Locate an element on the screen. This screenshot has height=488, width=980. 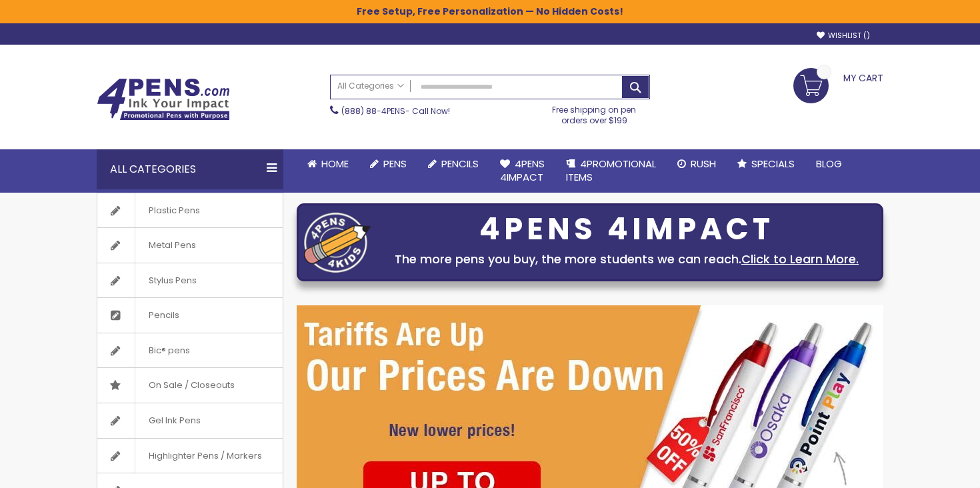
span: Highlighter Pens / Markers is located at coordinates (205, 456).